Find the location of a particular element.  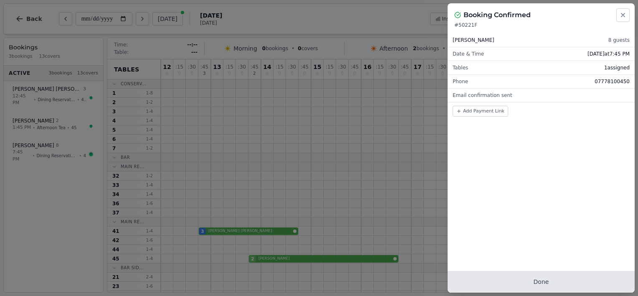

button: Done is located at coordinates (541, 281).